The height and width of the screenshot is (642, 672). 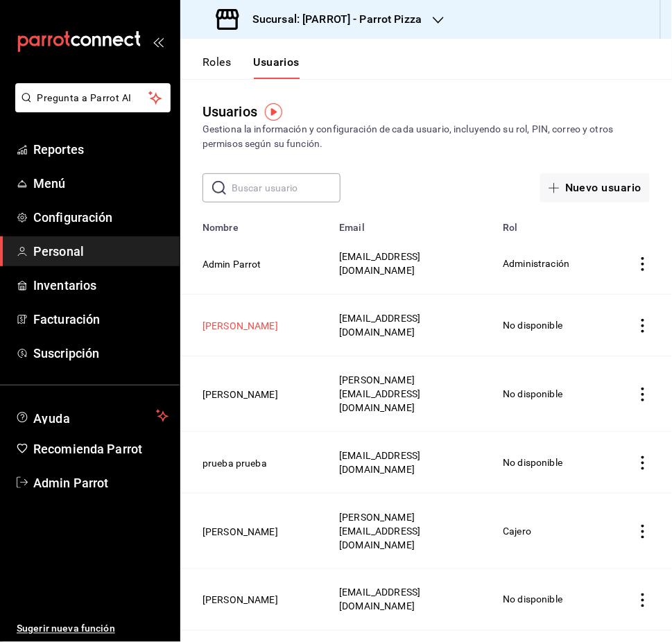 I want to click on span: Menú, so click(x=101, y=183).